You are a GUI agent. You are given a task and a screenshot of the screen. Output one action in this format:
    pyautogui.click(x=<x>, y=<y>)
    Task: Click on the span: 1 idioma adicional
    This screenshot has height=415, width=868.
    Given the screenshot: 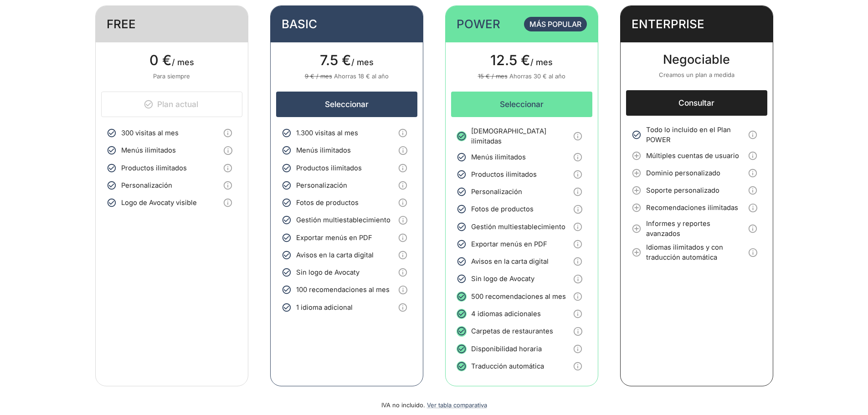 What is the action you would take?
    pyautogui.click(x=346, y=308)
    